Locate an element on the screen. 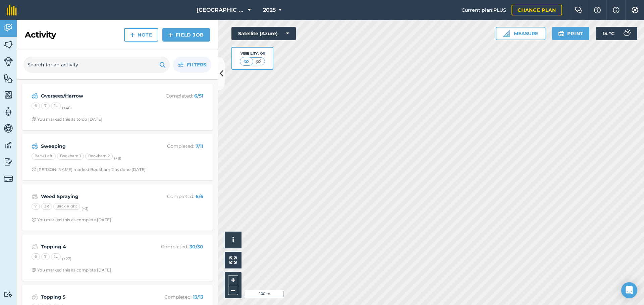  strong: Weed Spraying is located at coordinates (94, 197).